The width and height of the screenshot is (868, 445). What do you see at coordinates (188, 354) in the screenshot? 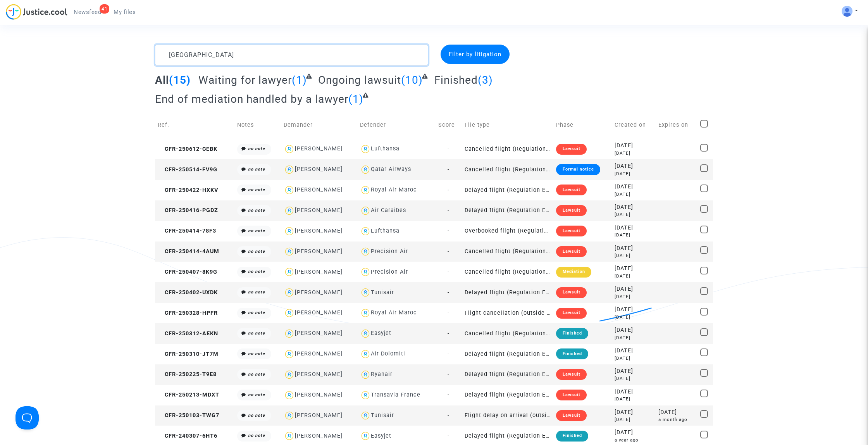
I see `span: CFR-250310-JT7M` at bounding box center [188, 354].